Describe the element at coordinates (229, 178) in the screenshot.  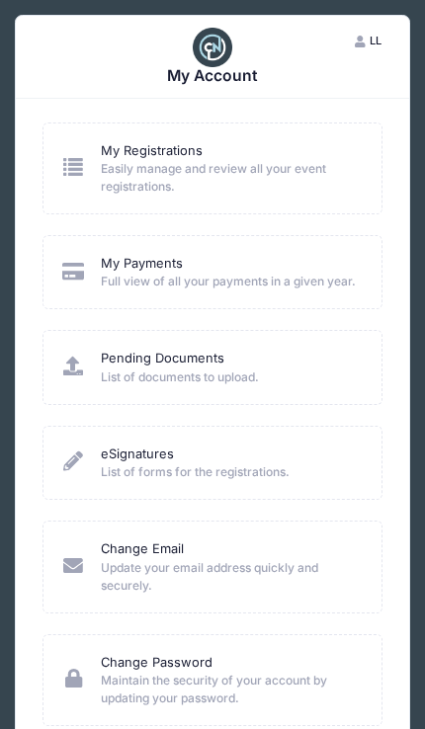
I see `span: Easily manage and review all your event registrations.` at that location.